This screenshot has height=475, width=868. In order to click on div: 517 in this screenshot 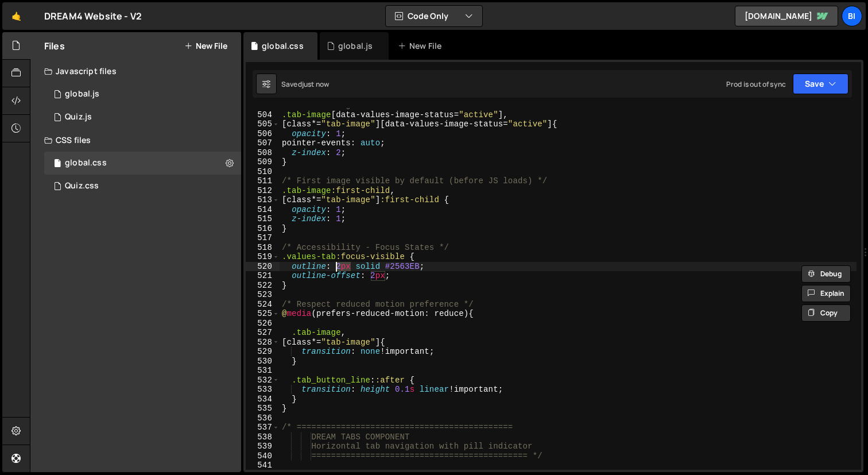, I will do `click(262, 238)`.